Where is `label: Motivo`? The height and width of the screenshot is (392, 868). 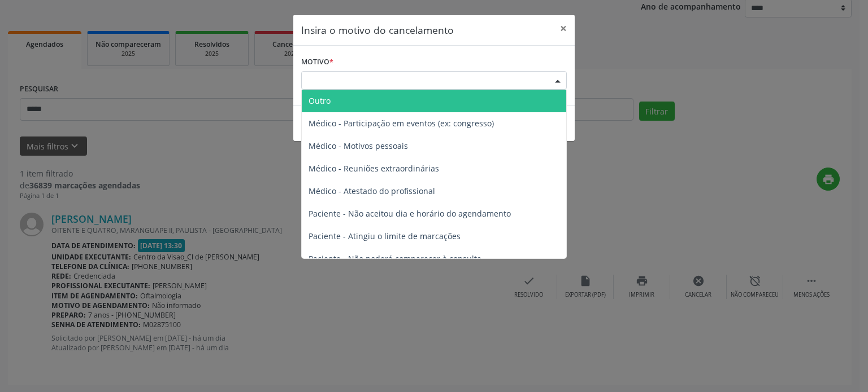
label: Motivo is located at coordinates (317, 62).